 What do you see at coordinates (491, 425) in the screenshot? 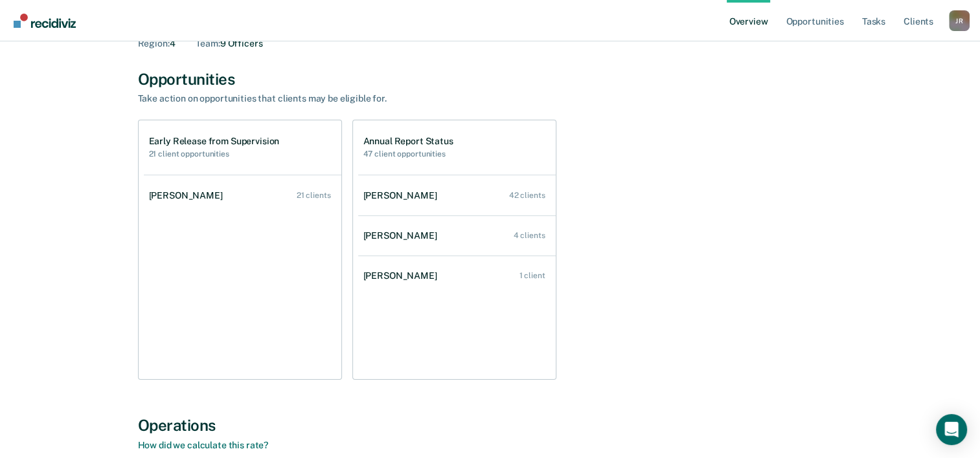
I see `div: Operations` at bounding box center [491, 425].